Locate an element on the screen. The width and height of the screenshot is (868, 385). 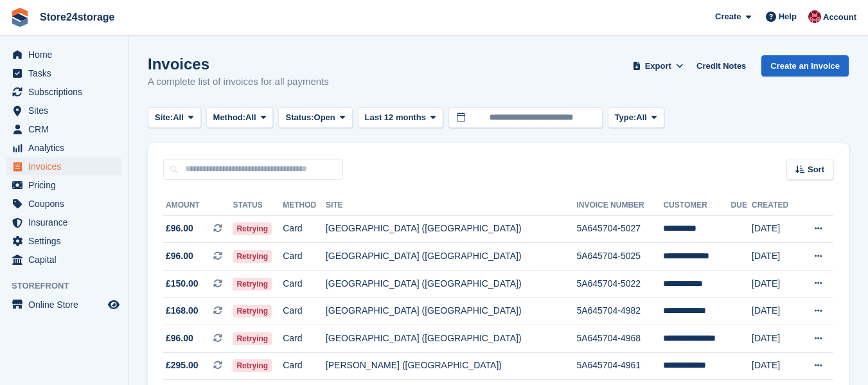
th: Created is located at coordinates (775, 205).